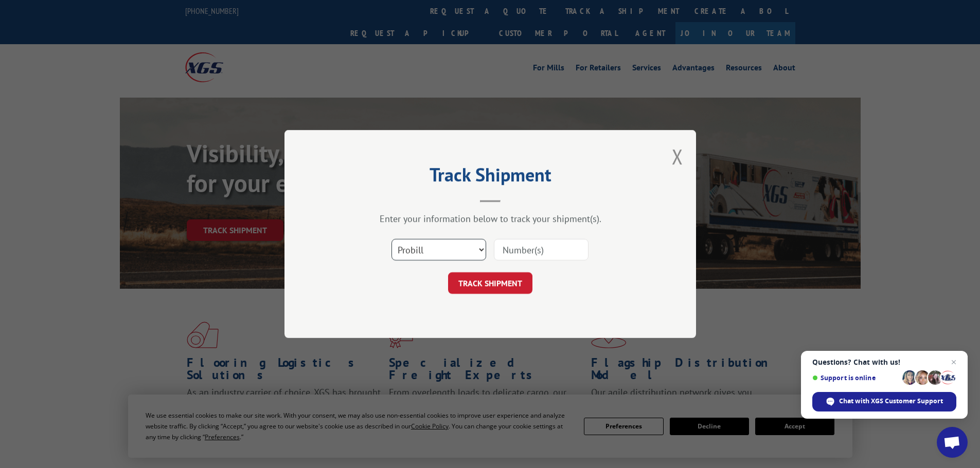 The height and width of the screenshot is (468, 980). What do you see at coordinates (677, 157) in the screenshot?
I see `button: Close modal` at bounding box center [677, 157].